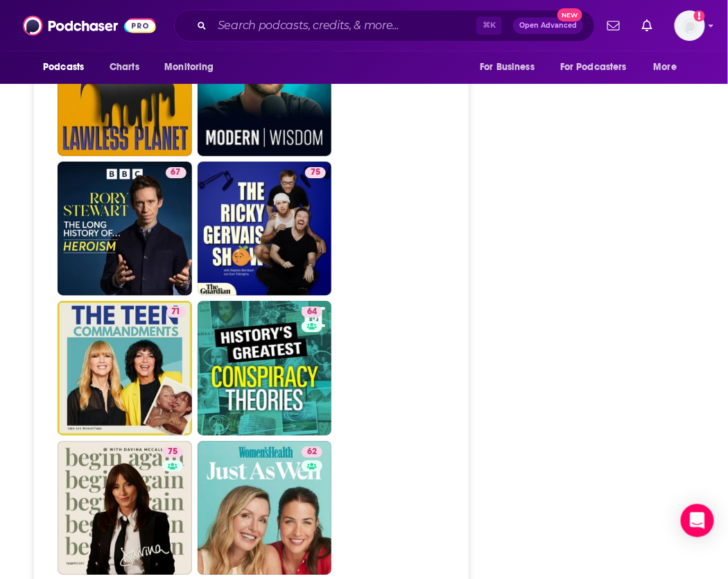 Image resolution: width=728 pixels, height=579 pixels. I want to click on span: More, so click(665, 68).